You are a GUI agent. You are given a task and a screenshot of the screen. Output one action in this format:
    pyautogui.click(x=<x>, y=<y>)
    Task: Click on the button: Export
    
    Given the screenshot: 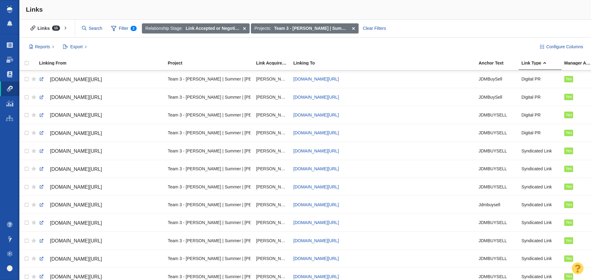 What is the action you would take?
    pyautogui.click(x=75, y=47)
    